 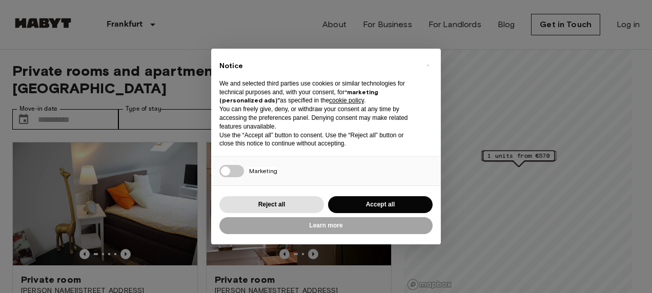 I want to click on button: Learn more, so click(x=326, y=226).